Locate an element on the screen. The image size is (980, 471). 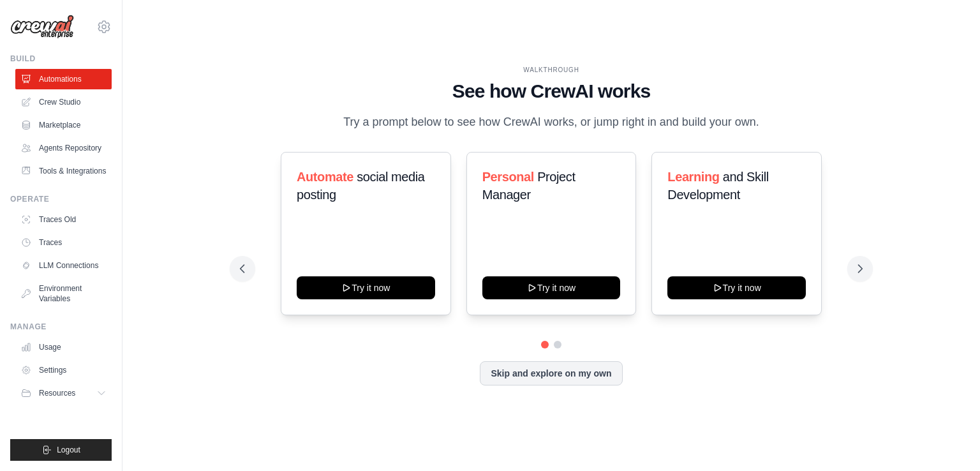
span: Automate is located at coordinates (325, 177).